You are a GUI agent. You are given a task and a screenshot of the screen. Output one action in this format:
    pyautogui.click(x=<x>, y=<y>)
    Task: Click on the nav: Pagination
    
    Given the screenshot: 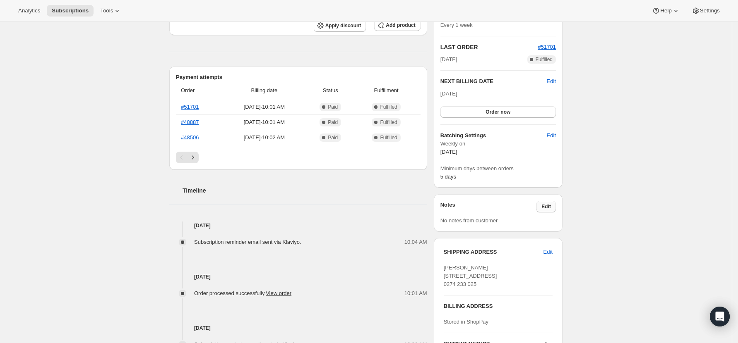 What is the action you would take?
    pyautogui.click(x=298, y=158)
    